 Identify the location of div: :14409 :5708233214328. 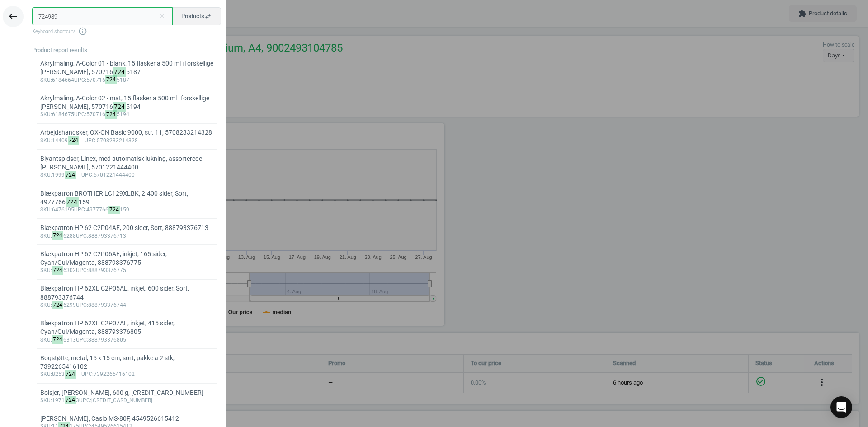
(127, 141).